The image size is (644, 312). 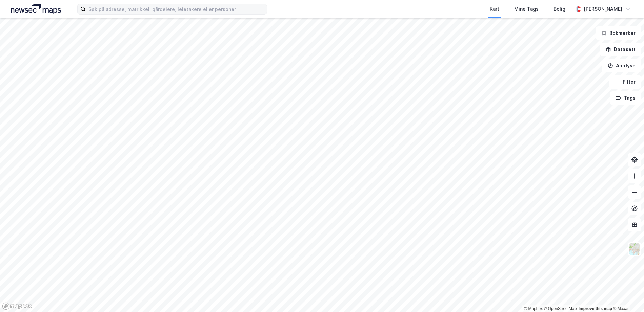 What do you see at coordinates (495, 9) in the screenshot?
I see `div: Kart` at bounding box center [495, 9].